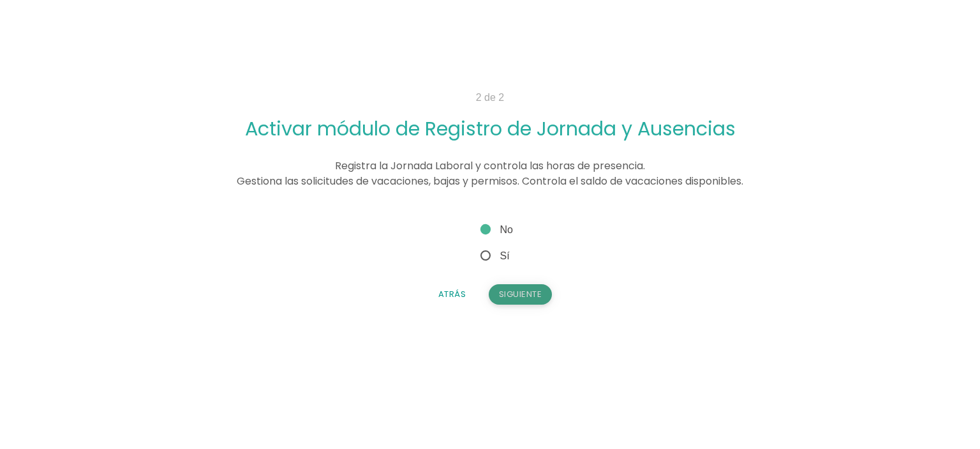 This screenshot has height=449, width=980. Describe the element at coordinates (495, 229) in the screenshot. I see `span: No` at that location.